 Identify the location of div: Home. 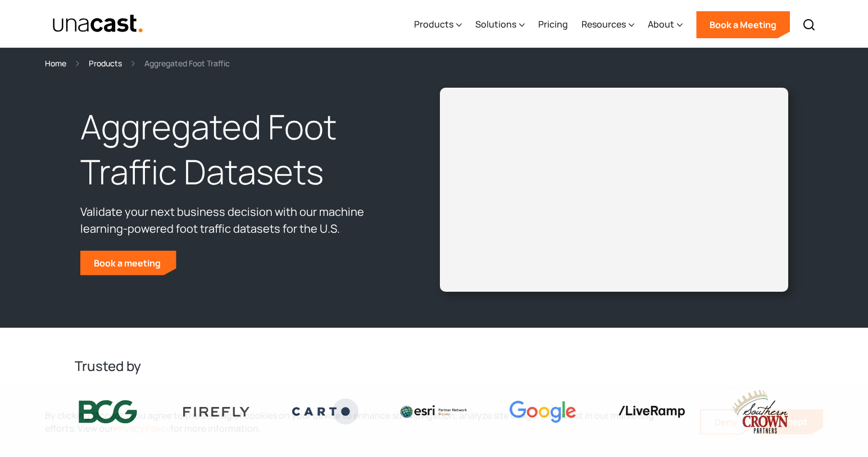
(55, 63).